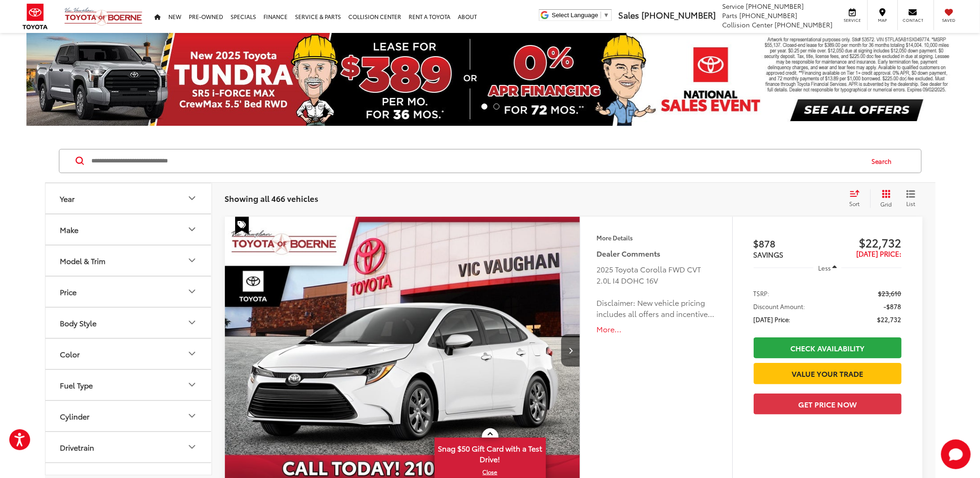 The image size is (980, 478). I want to click on span: Select Language, so click(575, 15).